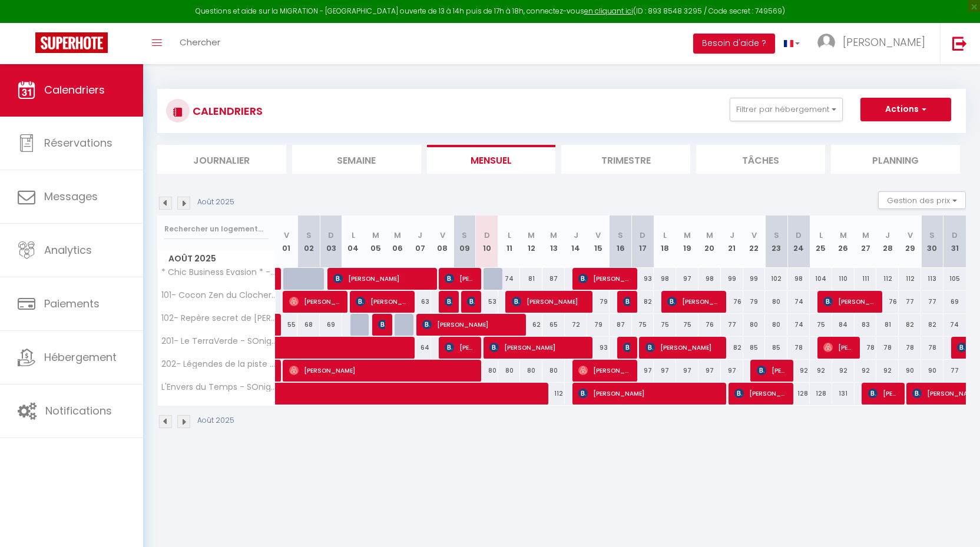  What do you see at coordinates (955, 242) in the screenshot?
I see `th: 31` at bounding box center [955, 242].